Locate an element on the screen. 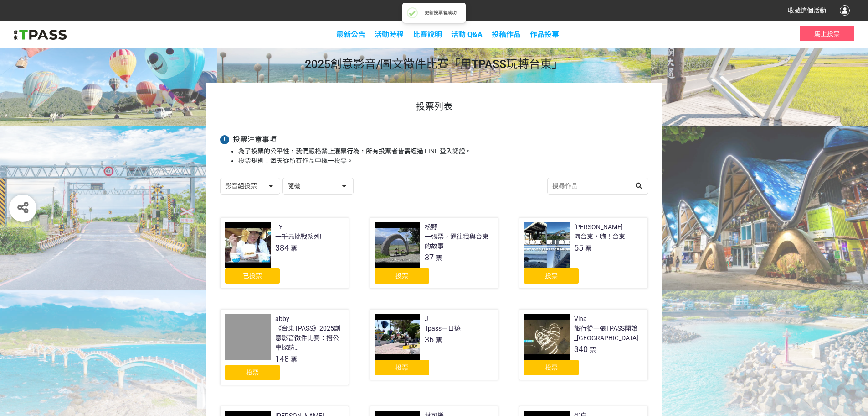 This screenshot has height=416, width=868. span: 37 is located at coordinates (429, 257).